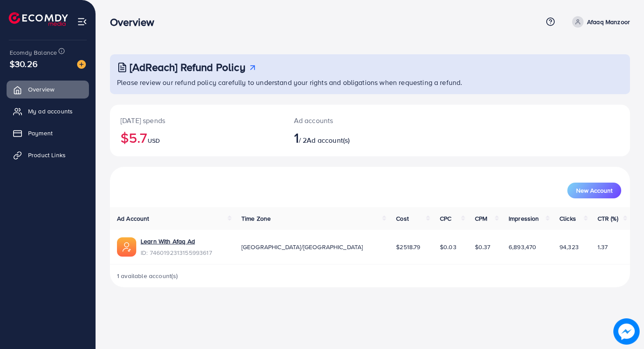  I want to click on a: logo, so click(38, 19).